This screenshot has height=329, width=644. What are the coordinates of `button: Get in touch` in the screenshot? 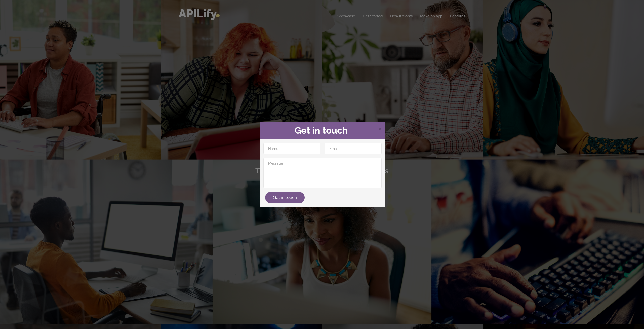 It's located at (285, 198).